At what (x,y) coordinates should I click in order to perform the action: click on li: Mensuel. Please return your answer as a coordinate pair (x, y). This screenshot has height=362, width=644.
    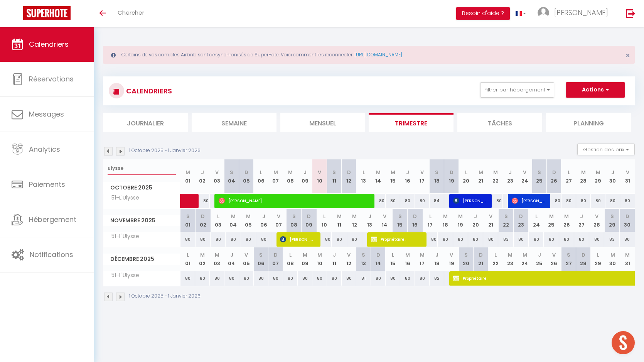
    Looking at the image, I should click on (323, 122).